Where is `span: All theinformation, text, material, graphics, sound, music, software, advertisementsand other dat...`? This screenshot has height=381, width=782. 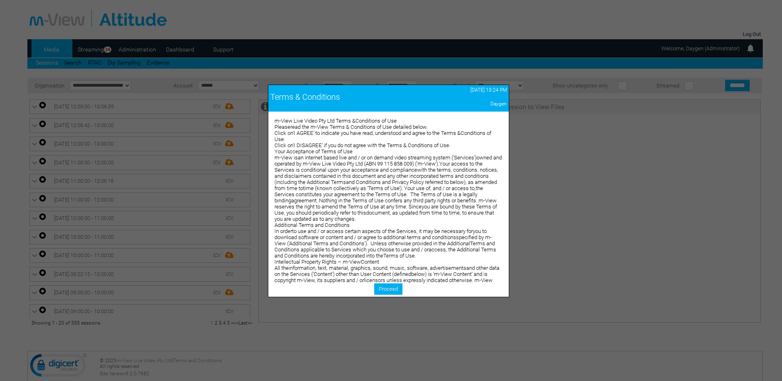 span: All theinformation, text, material, graphics, sound, music, software, advertisementsand other dat... is located at coordinates (388, 290).